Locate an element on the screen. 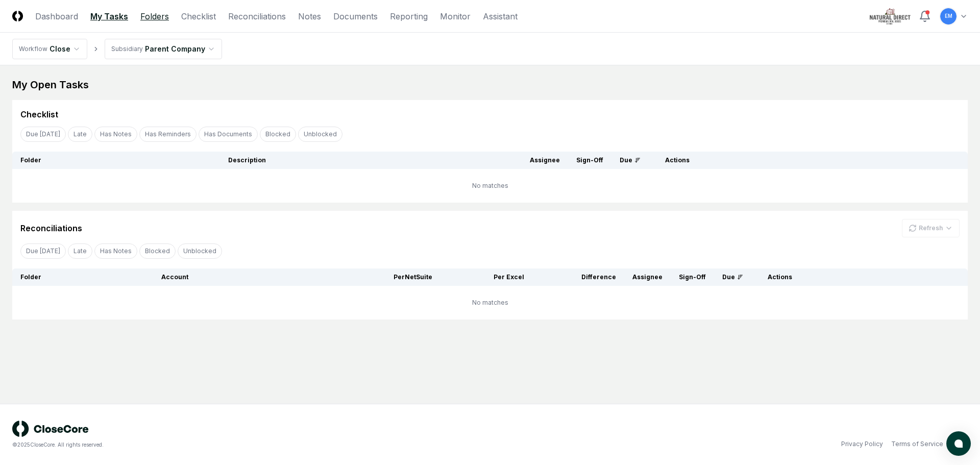 The height and width of the screenshot is (465, 980). button: Has Reminders is located at coordinates (168, 134).